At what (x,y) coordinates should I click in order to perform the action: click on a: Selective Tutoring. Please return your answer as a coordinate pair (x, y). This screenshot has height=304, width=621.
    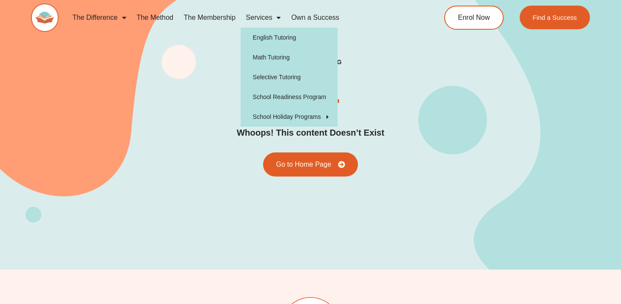
    Looking at the image, I should click on (289, 77).